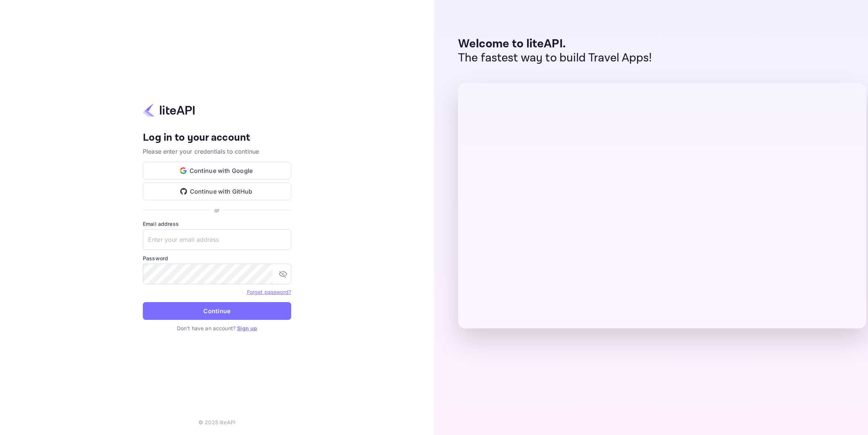  What do you see at coordinates (217, 171) in the screenshot?
I see `button: Continue with Google` at bounding box center [217, 171].